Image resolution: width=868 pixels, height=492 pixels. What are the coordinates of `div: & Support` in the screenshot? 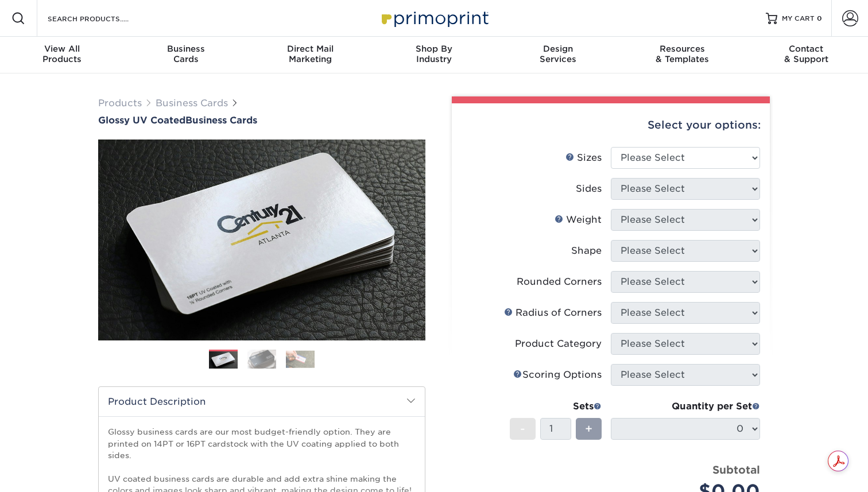 It's located at (806, 54).